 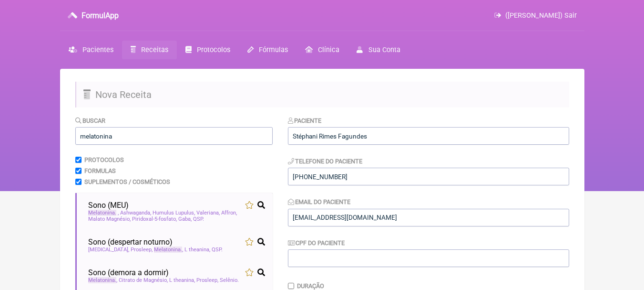 I want to click on span: Selênio, so click(x=230, y=280).